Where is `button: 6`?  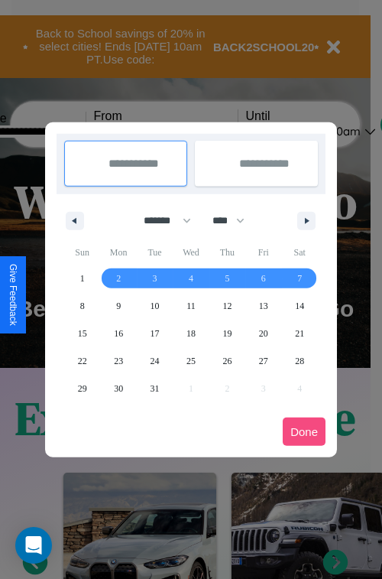
button: 6 is located at coordinates (263, 278).